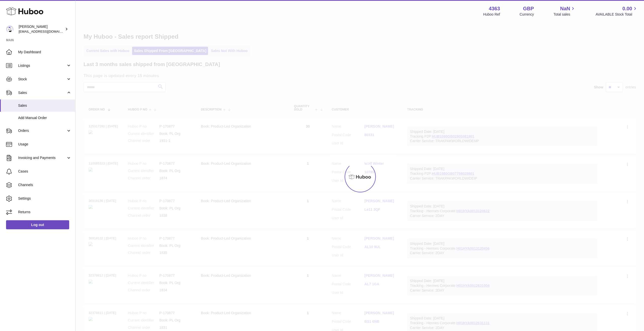 The height and width of the screenshot is (331, 644). Describe the element at coordinates (565, 11) in the screenshot. I see `a: NaN Total sales` at that location.